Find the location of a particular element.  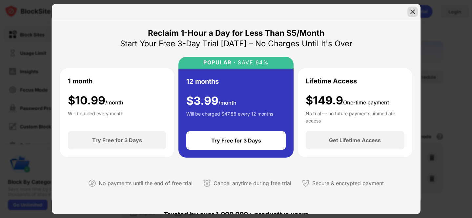

div: Get Lifetime Access is located at coordinates (355, 140).